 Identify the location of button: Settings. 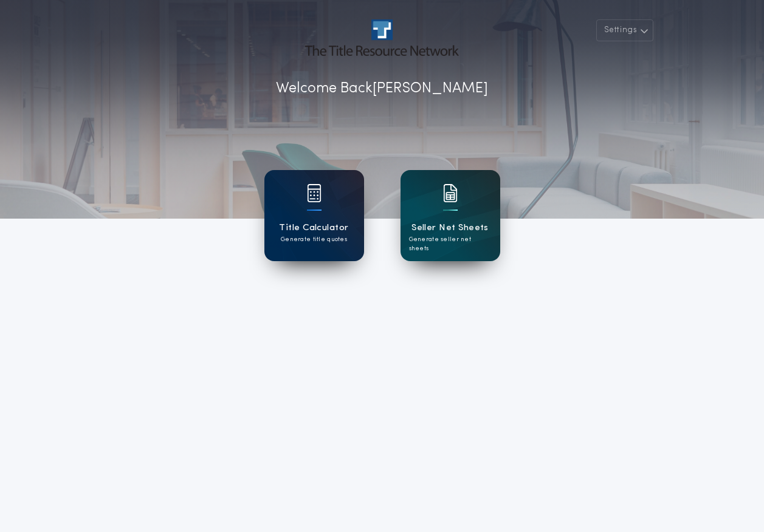
(625, 31).